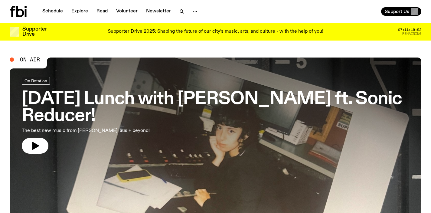 This screenshot has height=213, width=431. Describe the element at coordinates (215, 32) in the screenshot. I see `p: Supporter Drive 2025: Shaping the future of our city’s music, arts, and culture - with the help o...` at that location.